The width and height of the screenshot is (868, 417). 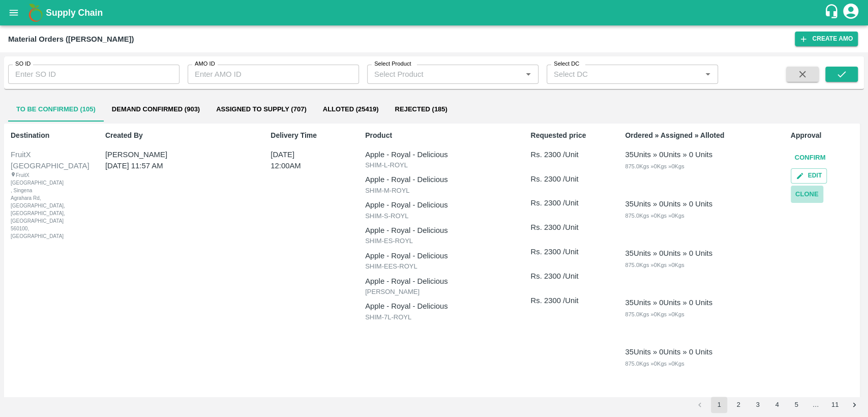 I want to click on input: Enter SO ID, so click(x=94, y=75).